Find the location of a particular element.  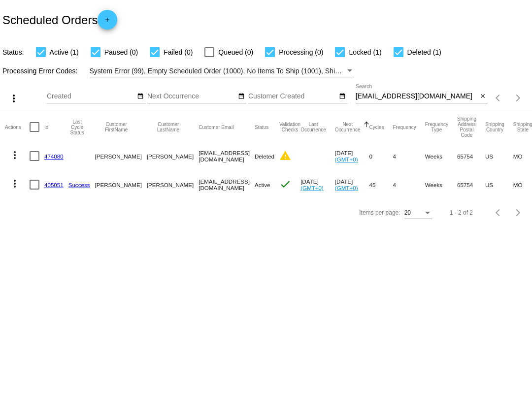

div: 1 - 2 of 2 is located at coordinates (461, 213).